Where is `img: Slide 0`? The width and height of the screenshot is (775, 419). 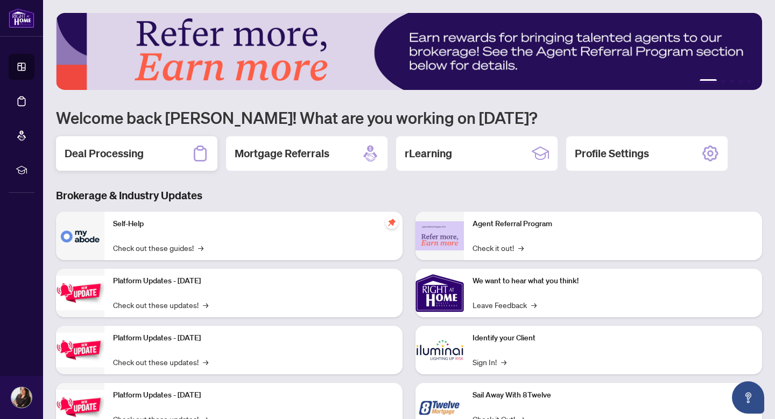 img: Slide 0 is located at coordinates (409, 51).